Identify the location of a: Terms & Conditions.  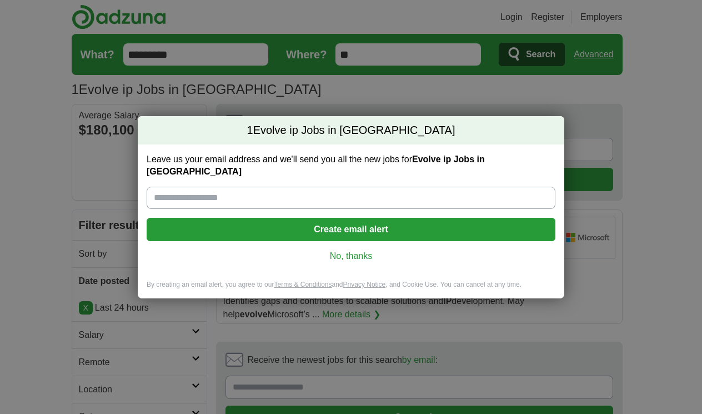
(303, 284).